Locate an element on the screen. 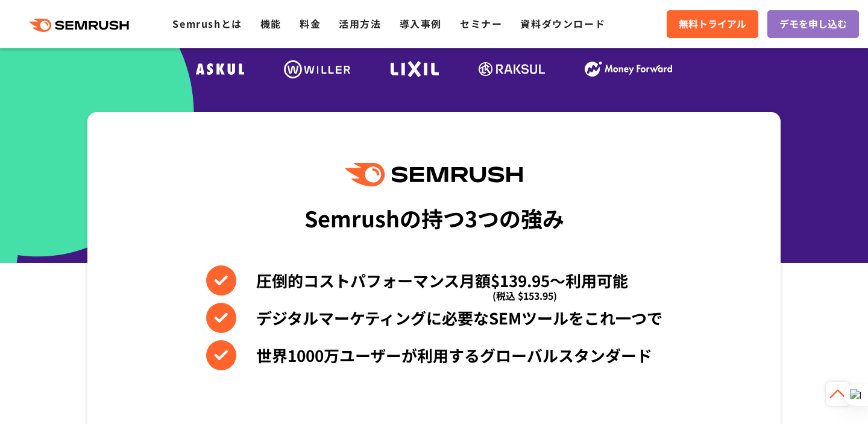 Image resolution: width=868 pixels, height=424 pixels. a: デモを申し込む is located at coordinates (813, 24).